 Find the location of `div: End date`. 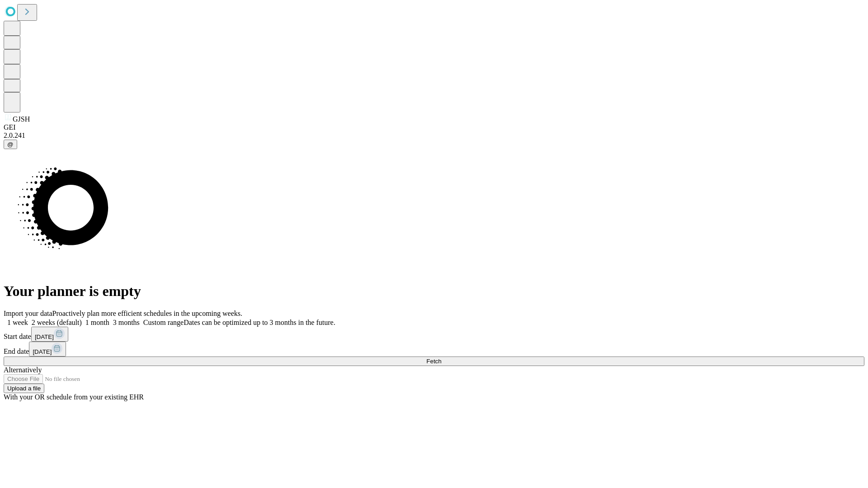

div: End date is located at coordinates (434, 349).